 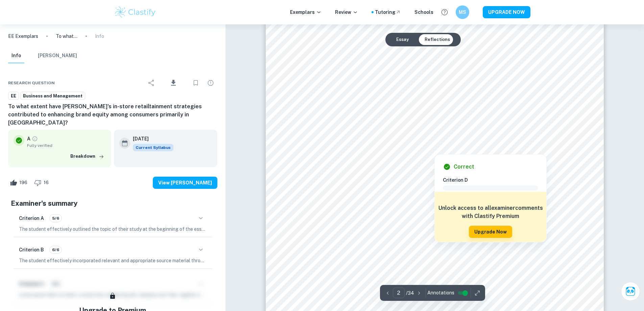 I want to click on span: 5/6, so click(x=55, y=218).